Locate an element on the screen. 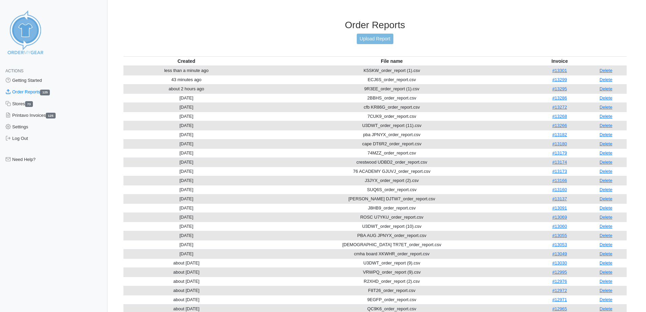 Image resolution: width=646 pixels, height=312 pixels. td: SUQ6S_order_report.csv is located at coordinates (392, 189).